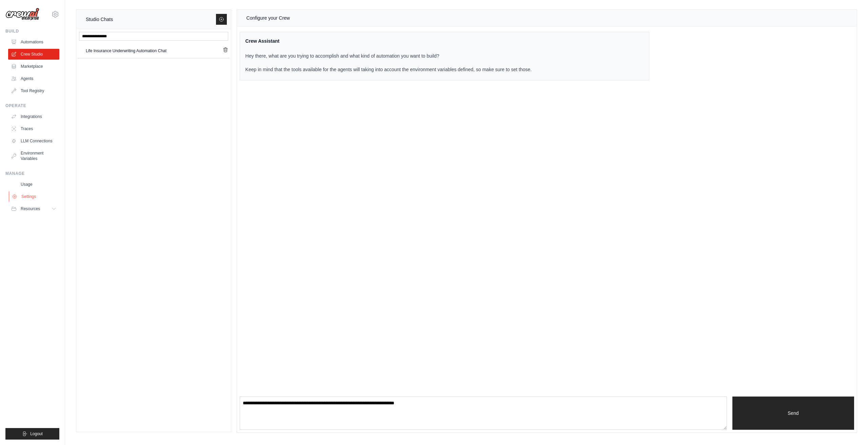  Describe the element at coordinates (34, 197) in the screenshot. I see `a: Settings` at that location.